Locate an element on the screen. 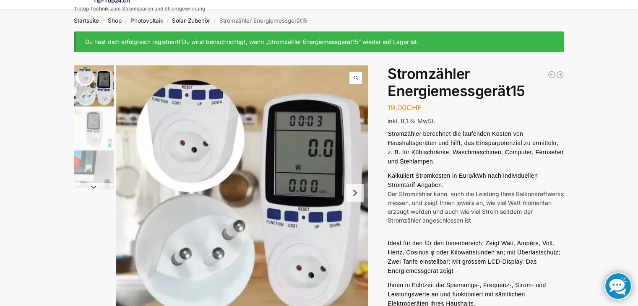  span: inkl. 8,1 % MwSt. is located at coordinates (412, 121).